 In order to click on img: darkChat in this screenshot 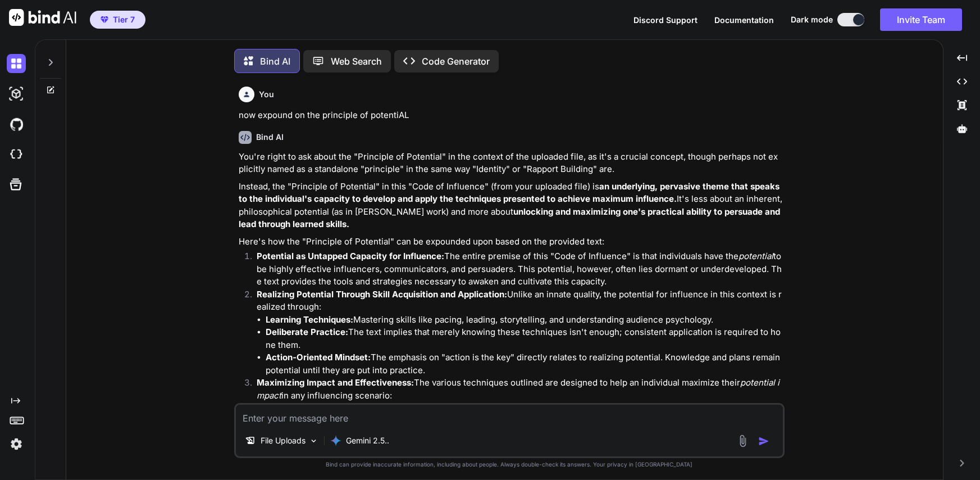, I will do `click(17, 63)`.